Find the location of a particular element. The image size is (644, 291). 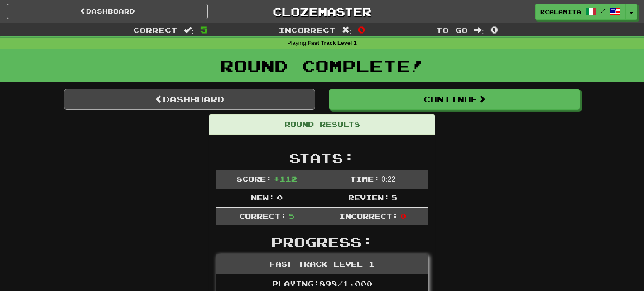

a: Clozemaster is located at coordinates (322, 11).